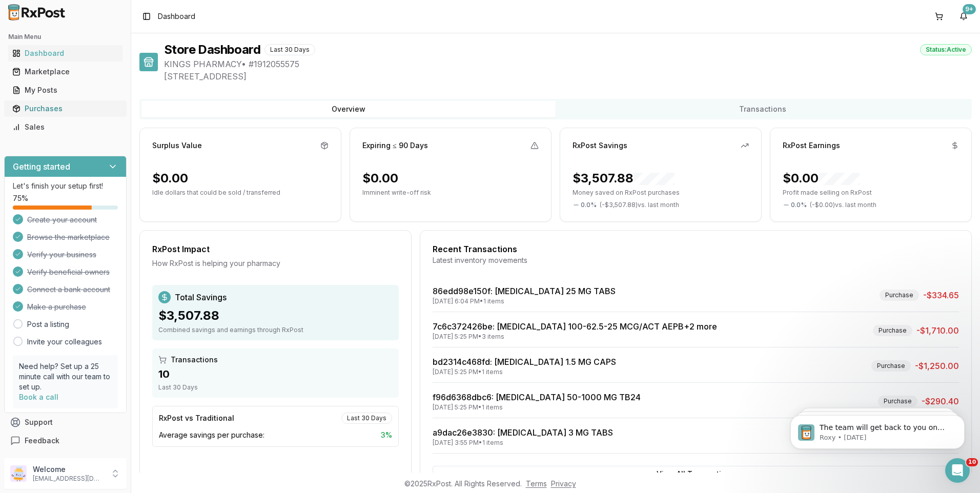 The image size is (980, 493). Describe the element at coordinates (65, 54) in the screenshot. I see `button: Dashboard` at that location.